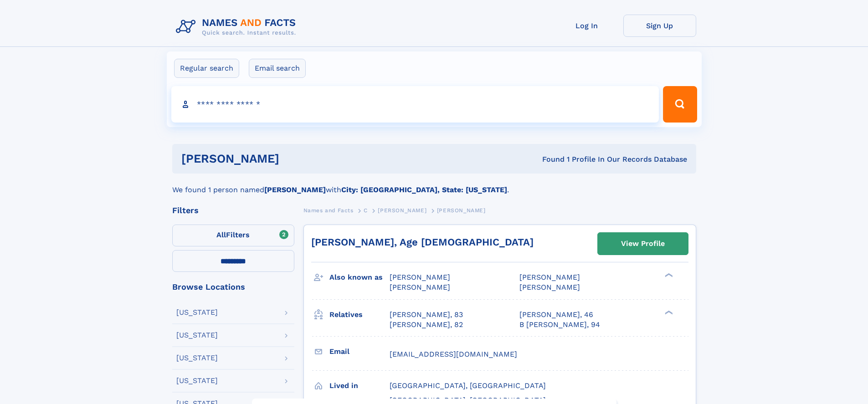  Describe the element at coordinates (587, 26) in the screenshot. I see `a: Log In` at that location.